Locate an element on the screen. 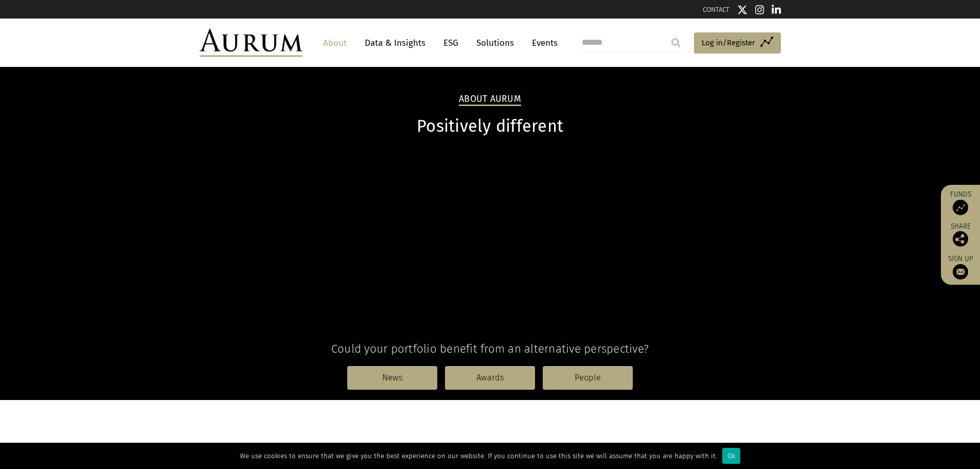 The image size is (980, 469). a: ESG is located at coordinates (451, 43).